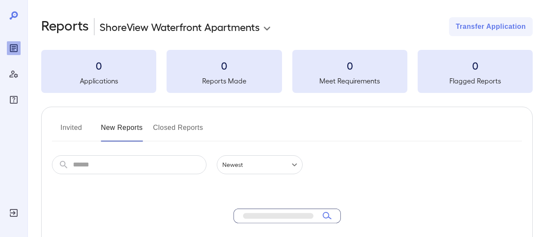 The width and height of the screenshot is (543, 237). Describe the element at coordinates (350, 81) in the screenshot. I see `h5: Meet Requirements` at that location.